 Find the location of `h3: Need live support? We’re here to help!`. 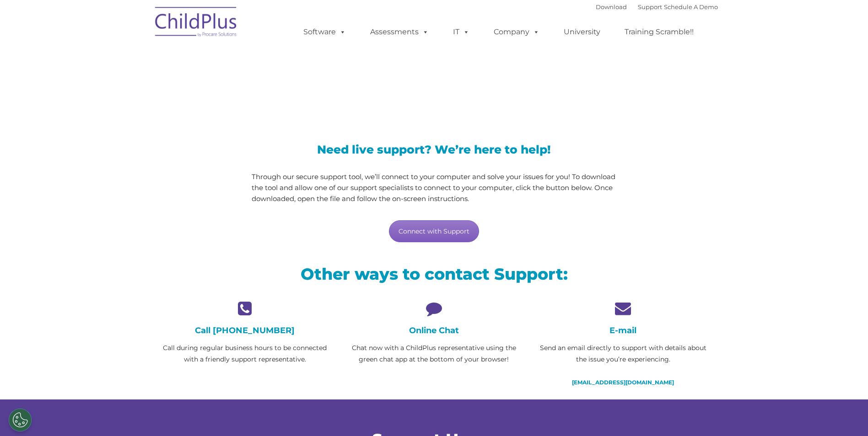

h3: Need live support? We’re here to help! is located at coordinates (434, 149).